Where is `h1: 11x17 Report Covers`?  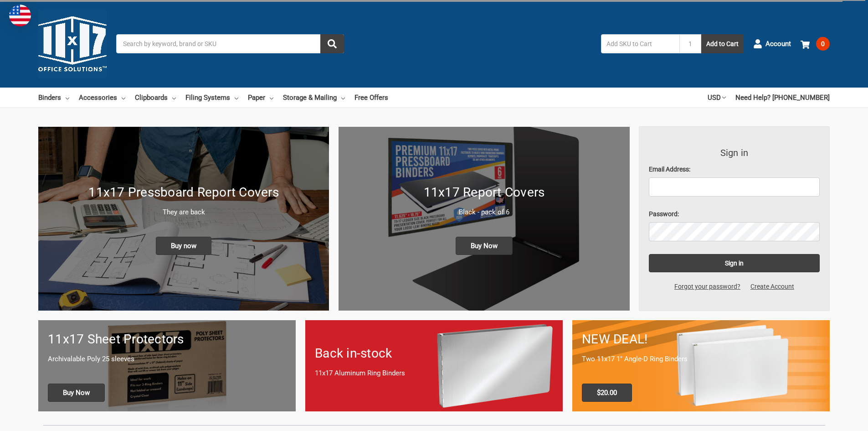 h1: 11x17 Report Covers is located at coordinates (484, 193).